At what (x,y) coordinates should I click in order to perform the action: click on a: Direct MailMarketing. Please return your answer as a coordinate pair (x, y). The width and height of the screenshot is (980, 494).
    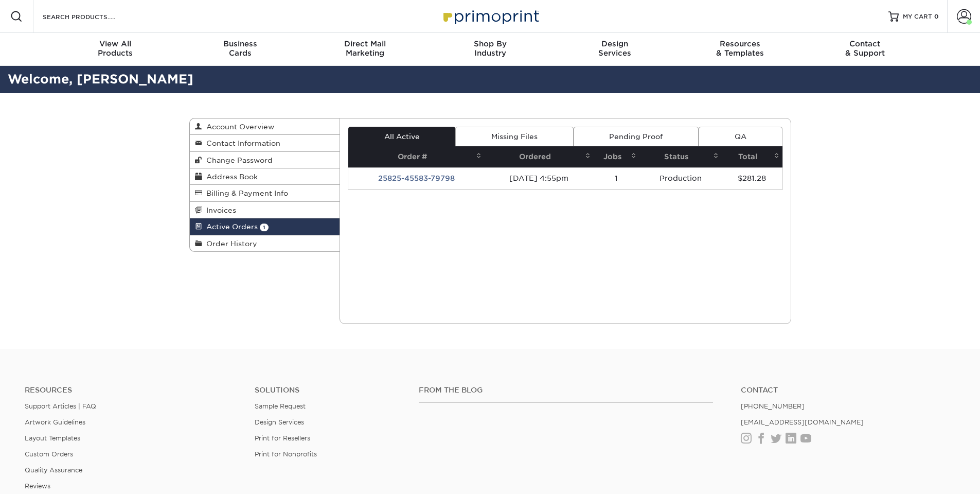
    Looking at the image, I should click on (365, 50).